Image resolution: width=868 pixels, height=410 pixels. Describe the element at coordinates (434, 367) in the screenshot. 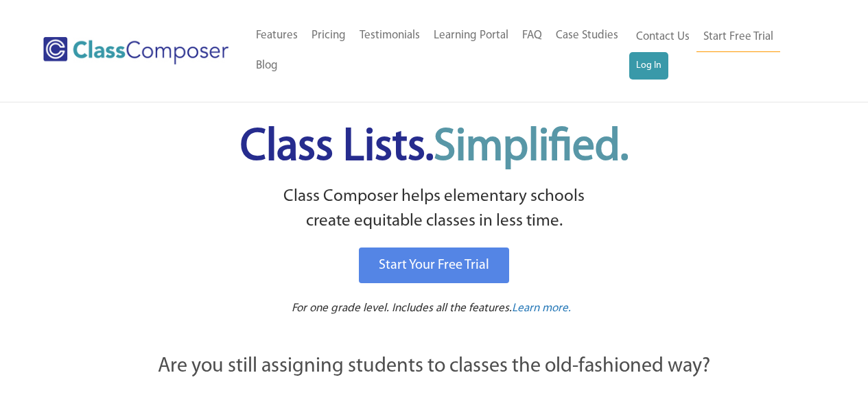

I see `p: Are you still assigning students to classes the old-fashioned way?` at that location.